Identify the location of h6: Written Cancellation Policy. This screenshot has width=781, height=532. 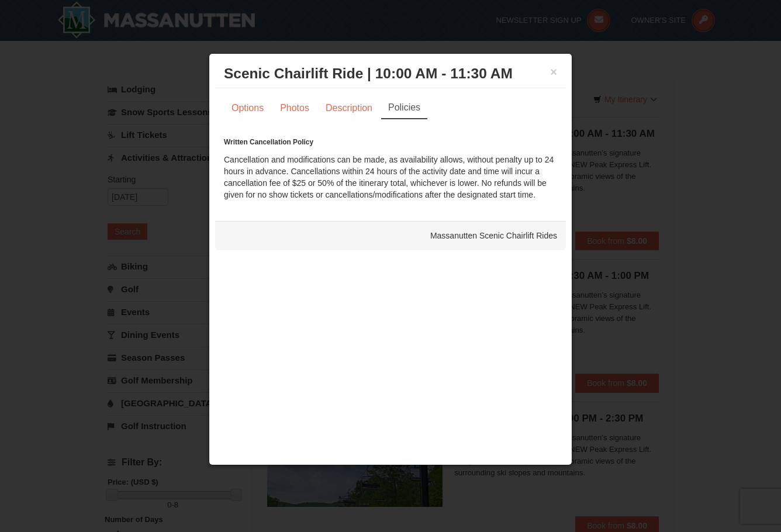
(391, 142).